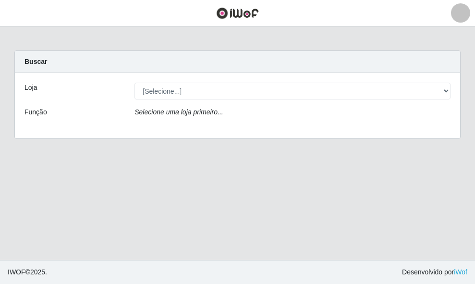 The height and width of the screenshot is (284, 475). I want to click on strong: Buscar, so click(36, 61).